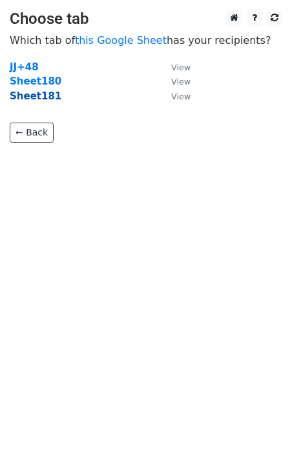 The height and width of the screenshot is (462, 292). What do you see at coordinates (146, 19) in the screenshot?
I see `h3: Choose tab` at bounding box center [146, 19].